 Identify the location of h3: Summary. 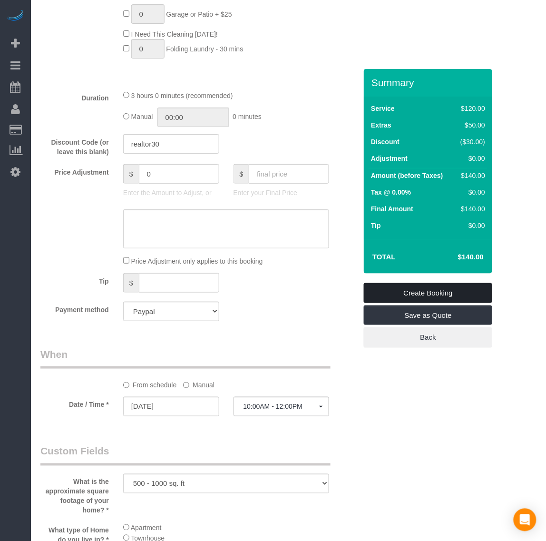
(430, 82).